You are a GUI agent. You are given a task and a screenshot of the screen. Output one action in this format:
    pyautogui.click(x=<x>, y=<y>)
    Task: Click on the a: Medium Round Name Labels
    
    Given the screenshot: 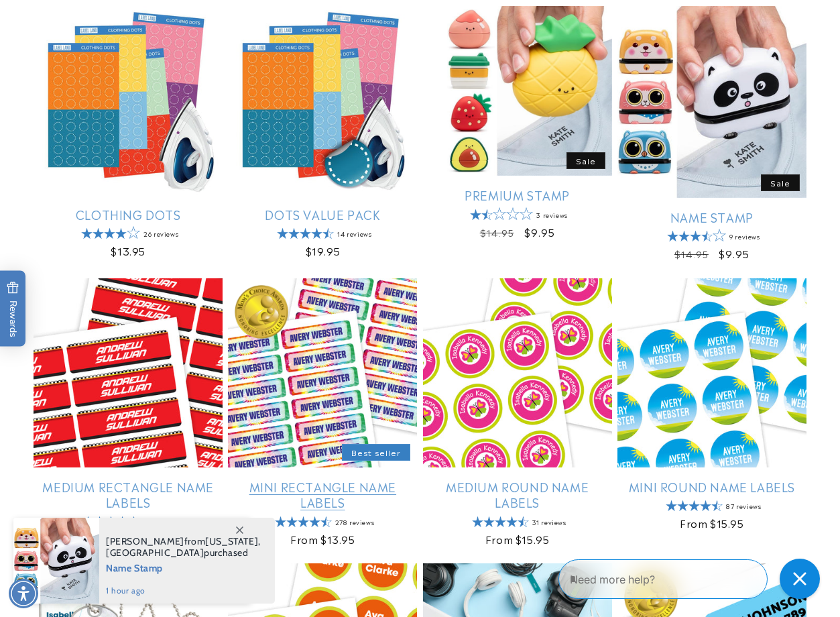 What is the action you would take?
    pyautogui.click(x=518, y=494)
    